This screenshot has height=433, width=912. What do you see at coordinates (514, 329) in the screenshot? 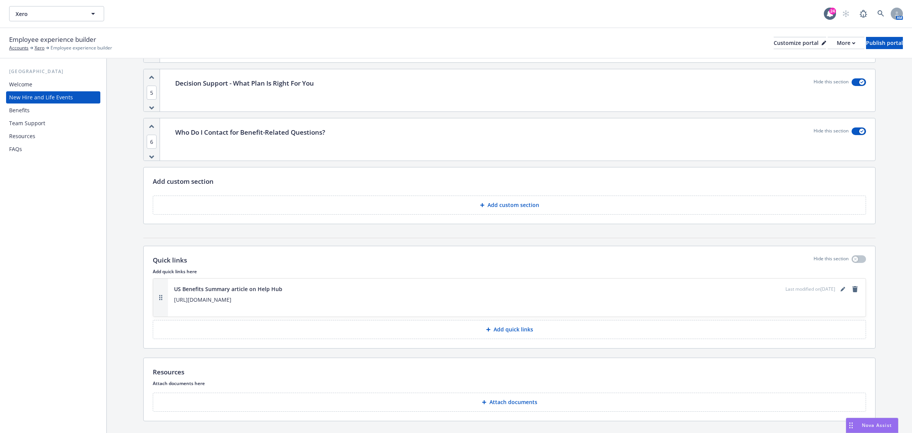
I see `p: Add quick links` at bounding box center [514, 329].